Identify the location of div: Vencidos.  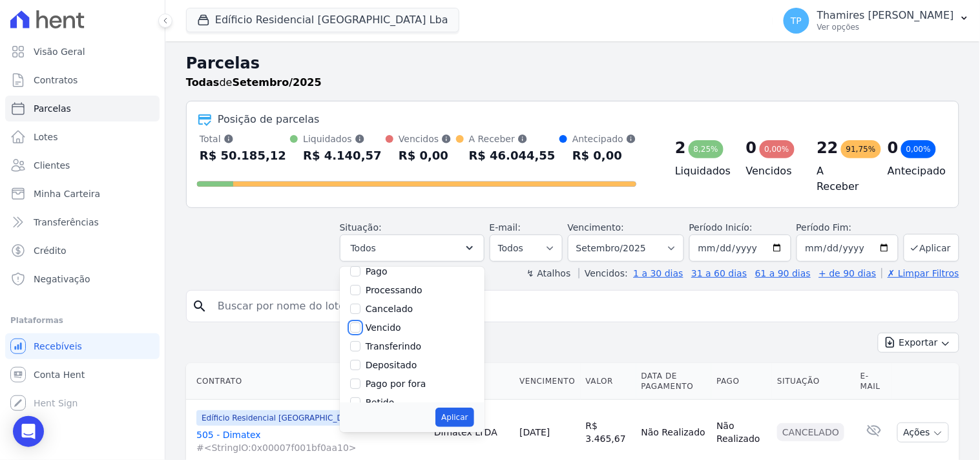
(425, 139).